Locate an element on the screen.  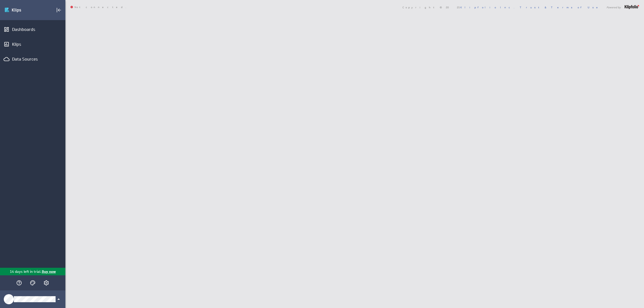
p: Buy now is located at coordinates (49, 271).